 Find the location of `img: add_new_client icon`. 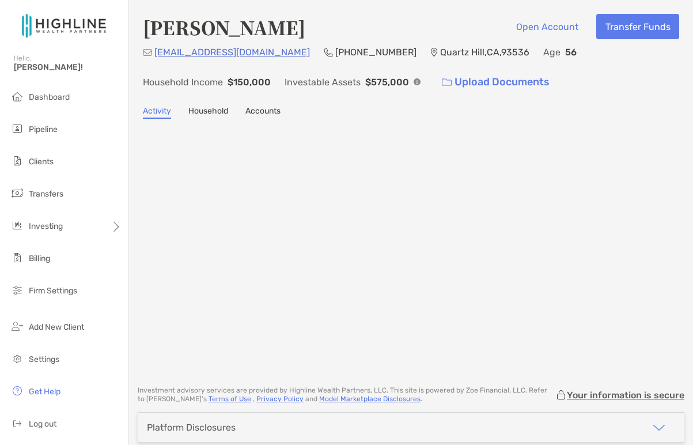

img: add_new_client icon is located at coordinates (17, 326).